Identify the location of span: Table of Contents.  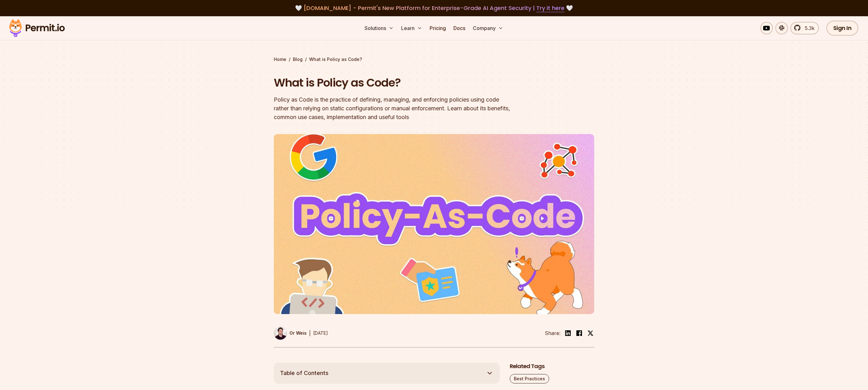
(304, 373).